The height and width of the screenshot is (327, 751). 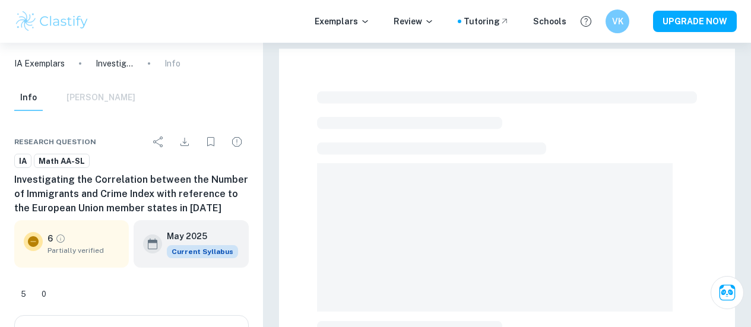 I want to click on a: IA Exemplars, so click(x=39, y=64).